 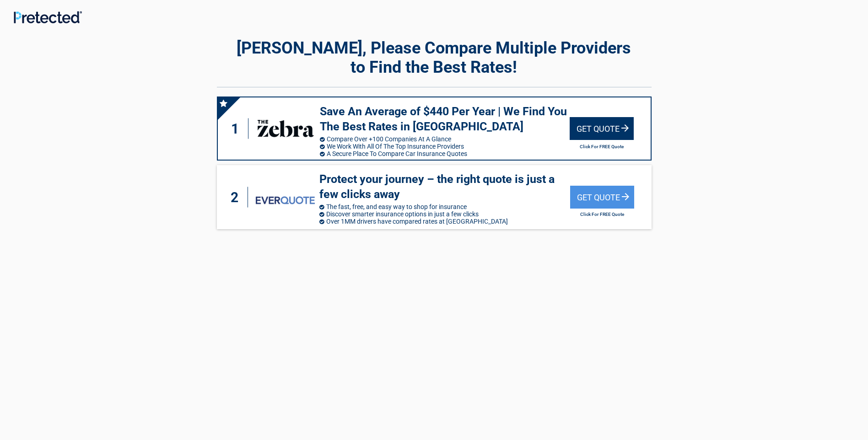 I want to click on div: 2, so click(x=237, y=197).